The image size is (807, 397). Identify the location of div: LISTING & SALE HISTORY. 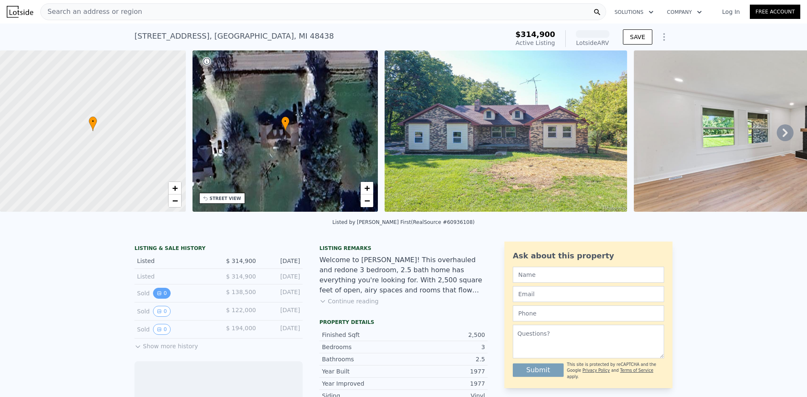
(219, 249).